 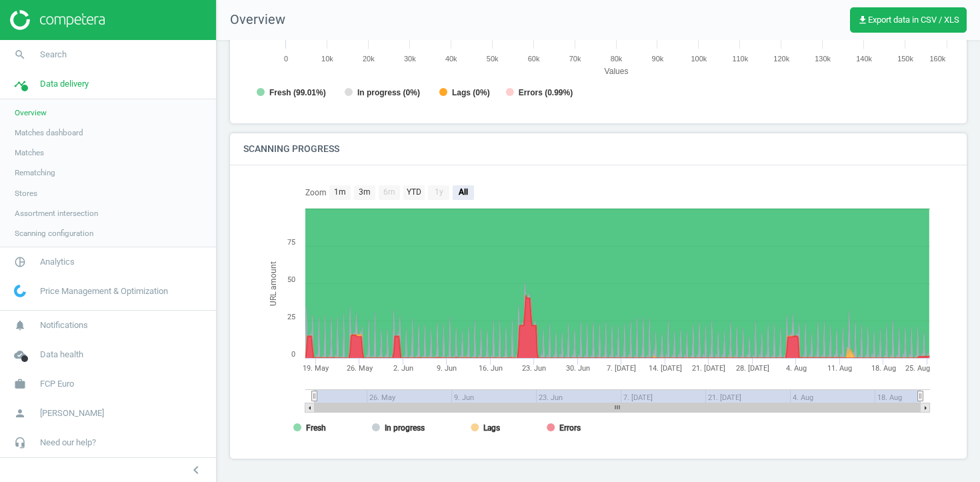 I want to click on span: Matches, so click(x=29, y=153).